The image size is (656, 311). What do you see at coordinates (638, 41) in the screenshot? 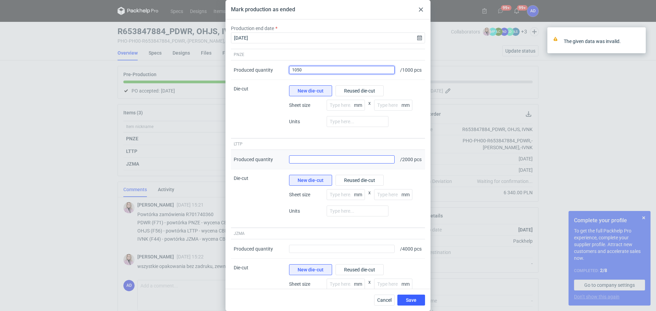
I see `button: close` at bounding box center [638, 41].